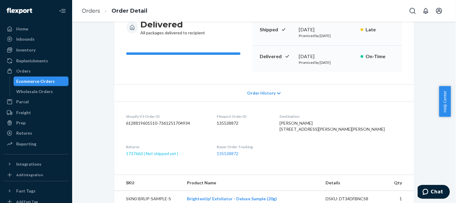 The height and width of the screenshot is (203, 456). I want to click on div: DSKU: DT34DFBNCS8, so click(354, 198).